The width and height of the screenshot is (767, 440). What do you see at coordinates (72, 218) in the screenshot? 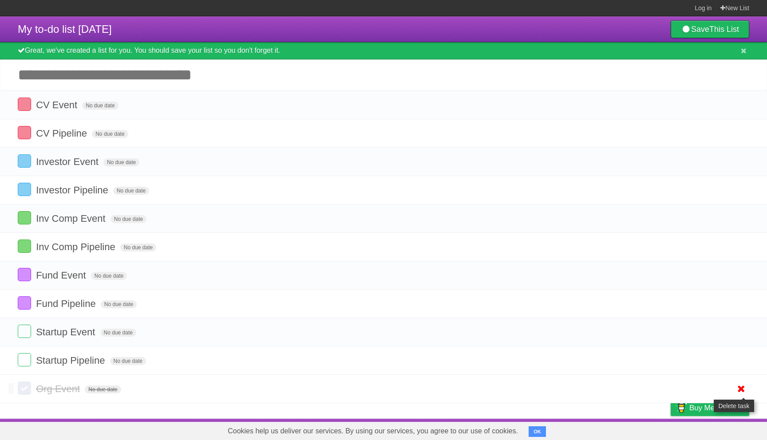
I see `span: Inv Comp Event` at bounding box center [72, 218].